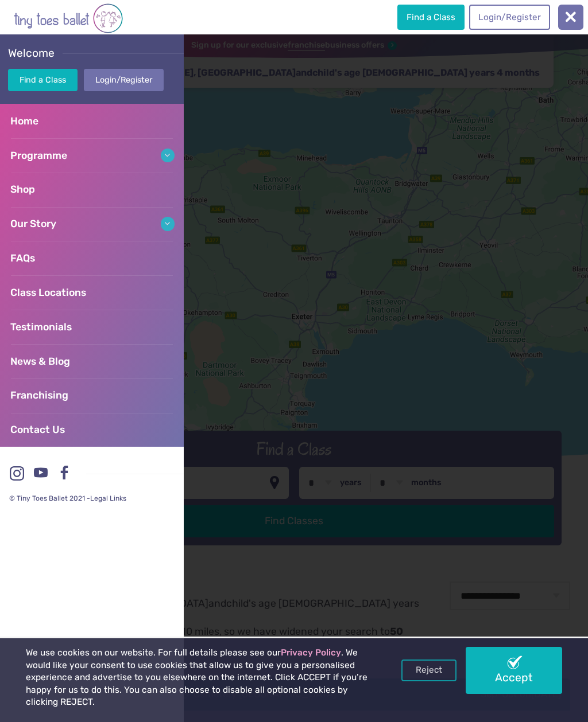 This screenshot has height=722, width=588. Describe the element at coordinates (33, 224) in the screenshot. I see `span: Our Story` at that location.